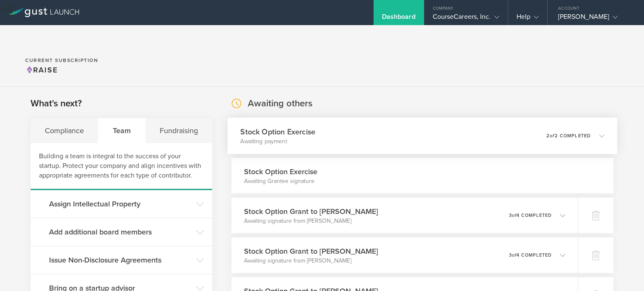 This screenshot has width=644, height=291. What do you see at coordinates (120, 260) in the screenshot?
I see `h3: Issue Non-Disclosure Agreements` at bounding box center [120, 260].